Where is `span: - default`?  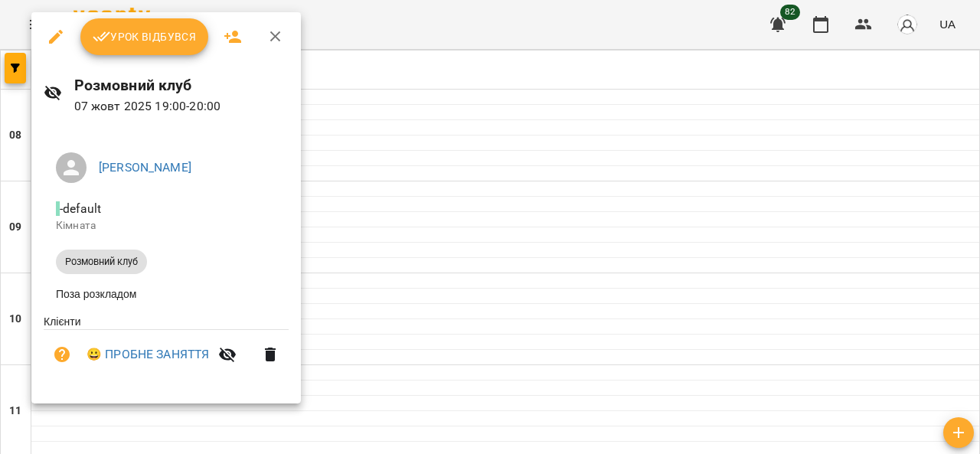
span: - default is located at coordinates (80, 208).